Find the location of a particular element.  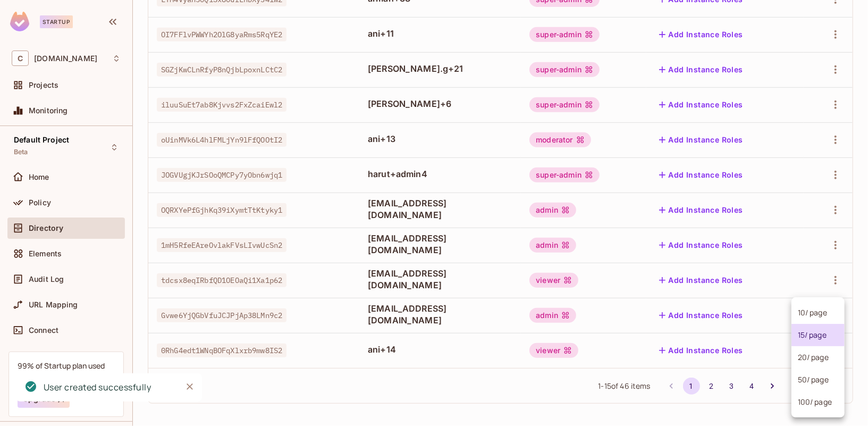

button: Close is located at coordinates (190, 387).